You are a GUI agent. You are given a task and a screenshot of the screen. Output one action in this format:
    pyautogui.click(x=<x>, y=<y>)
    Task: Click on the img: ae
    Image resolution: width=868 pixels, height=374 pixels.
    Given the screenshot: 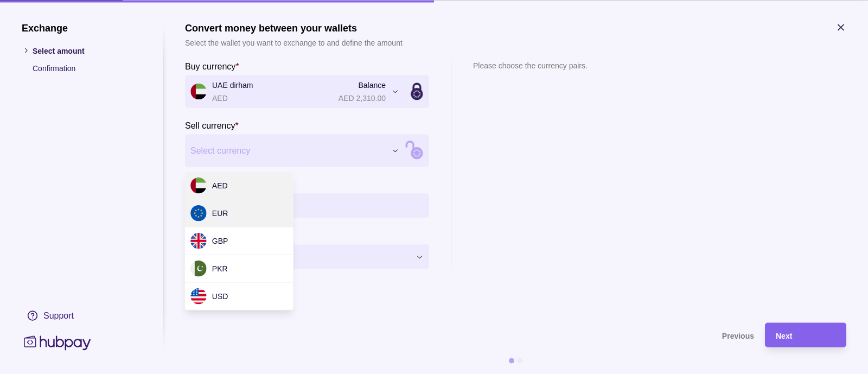 What is the action you would take?
    pyautogui.click(x=199, y=185)
    